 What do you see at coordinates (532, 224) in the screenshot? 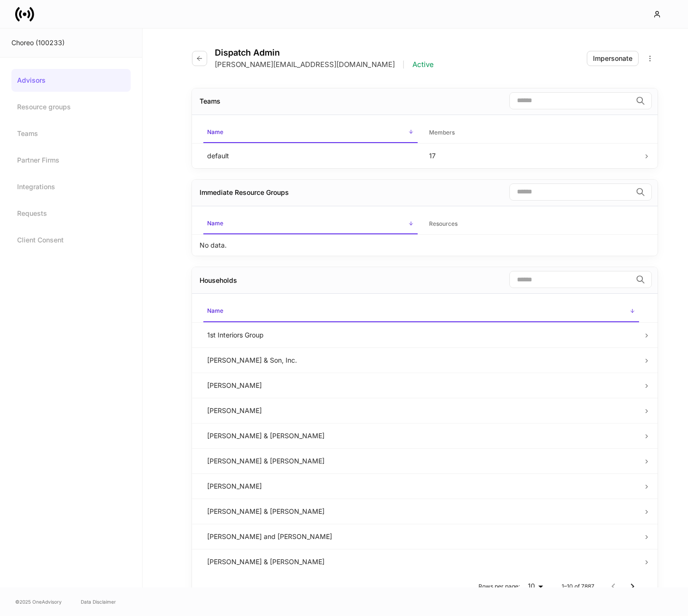
I see `span: Resources` at bounding box center [532, 224].